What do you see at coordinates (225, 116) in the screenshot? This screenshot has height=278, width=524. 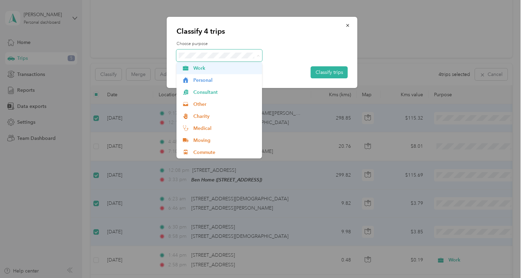 I see `span: Charity` at bounding box center [225, 116].